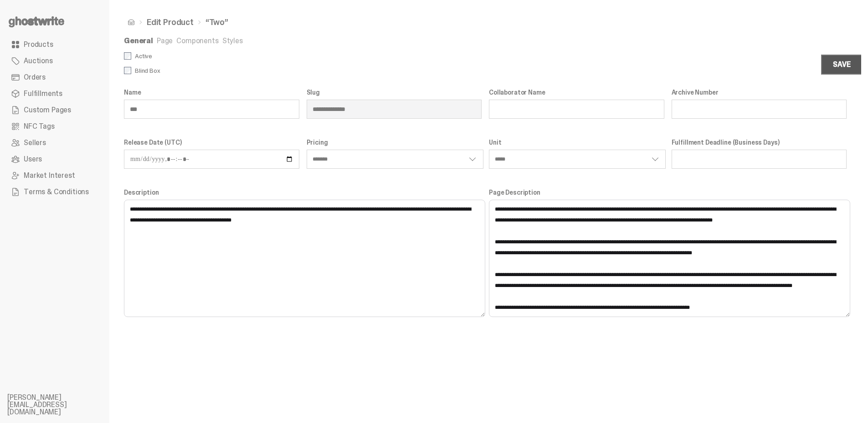 The height and width of the screenshot is (423, 868). Describe the element at coordinates (55, 94) in the screenshot. I see `a: Fulfillments` at that location.